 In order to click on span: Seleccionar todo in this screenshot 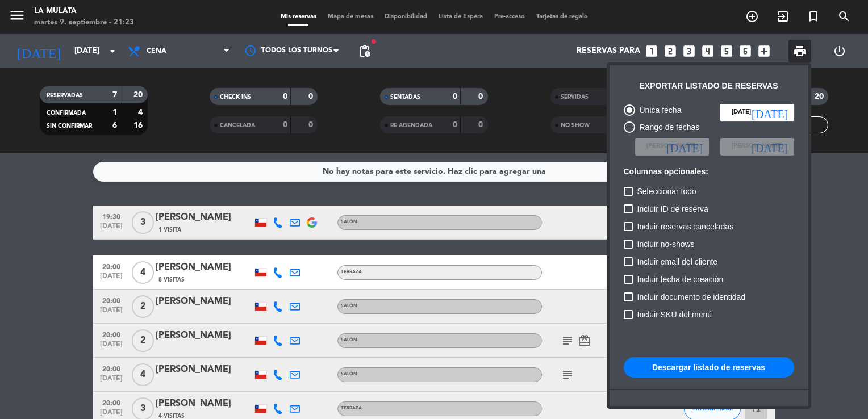, I will do `click(667, 191)`.